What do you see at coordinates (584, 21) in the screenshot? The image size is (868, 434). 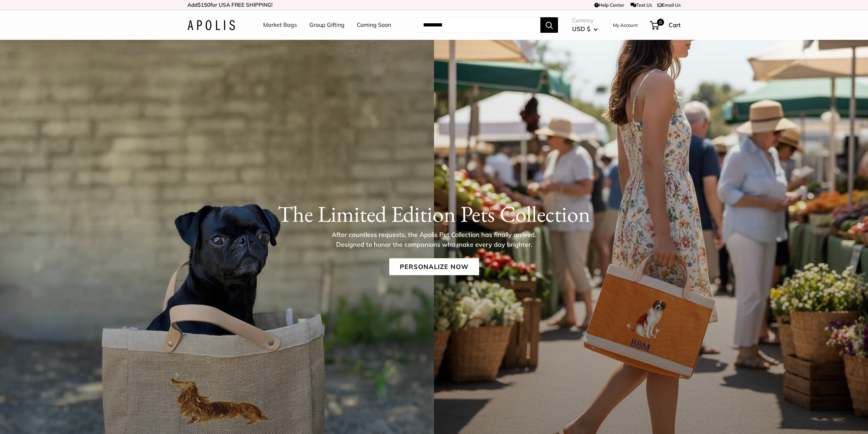 I see `span: Currency` at bounding box center [584, 21].